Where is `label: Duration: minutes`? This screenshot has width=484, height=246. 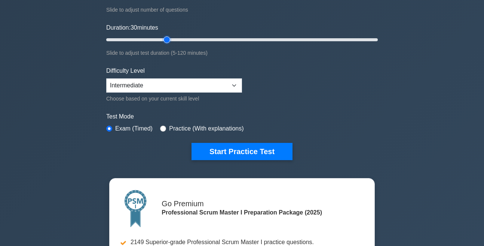
label: Duration: minutes is located at coordinates (132, 28).